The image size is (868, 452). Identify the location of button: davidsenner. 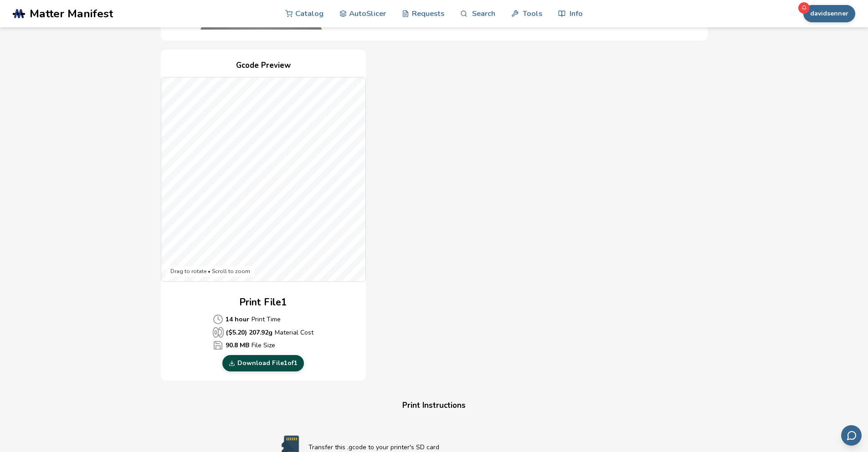
(829, 14).